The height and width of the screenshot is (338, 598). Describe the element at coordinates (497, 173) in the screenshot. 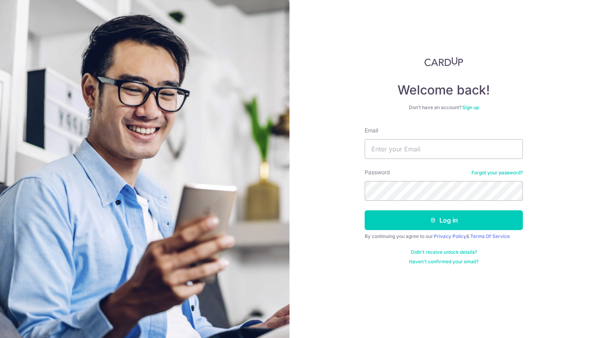

I see `a: Forgot your password?` at that location.